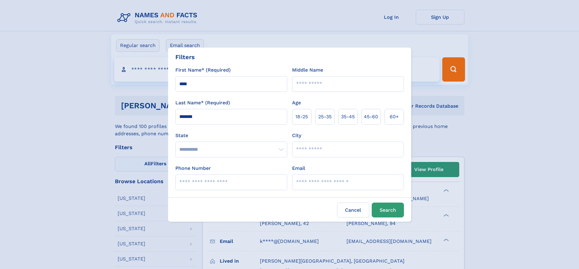 The height and width of the screenshot is (269, 579). Describe the element at coordinates (297, 136) in the screenshot. I see `label: City` at that location.